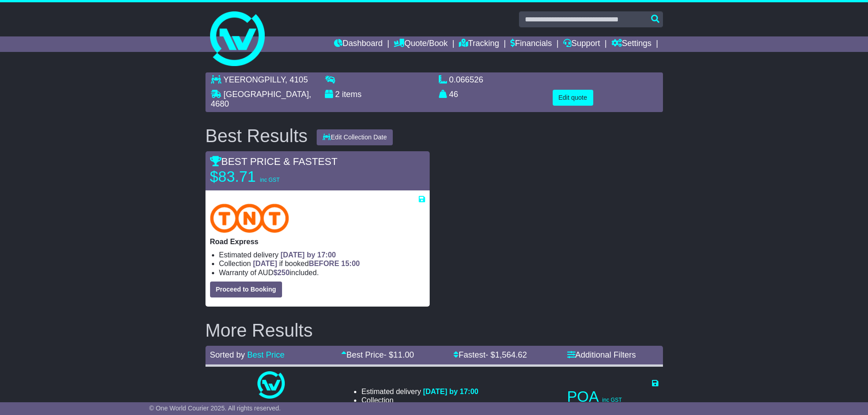 The width and height of the screenshot is (868, 415). What do you see at coordinates (352, 95) in the screenshot?
I see `span: items` at bounding box center [352, 95].